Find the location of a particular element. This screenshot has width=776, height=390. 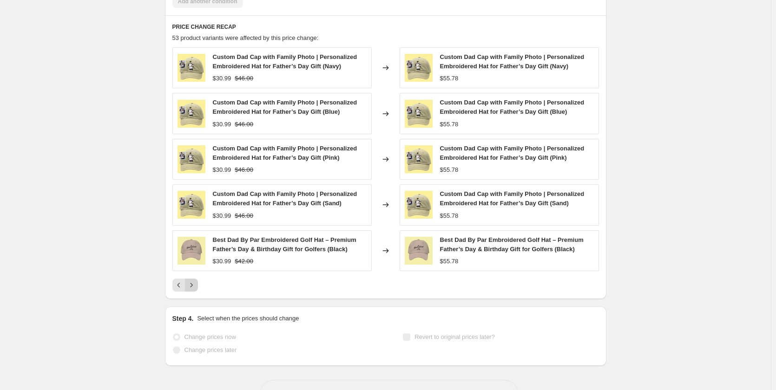

p: Select when the prices should change is located at coordinates (248, 319).